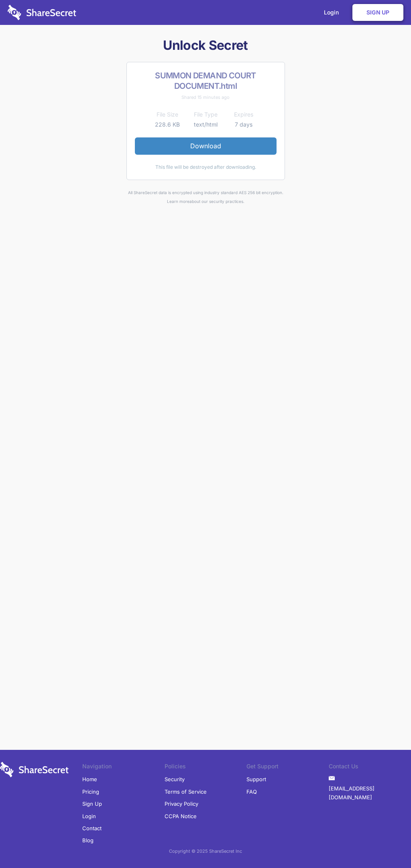 The image size is (411, 868). I want to click on th: File Size, so click(167, 114).